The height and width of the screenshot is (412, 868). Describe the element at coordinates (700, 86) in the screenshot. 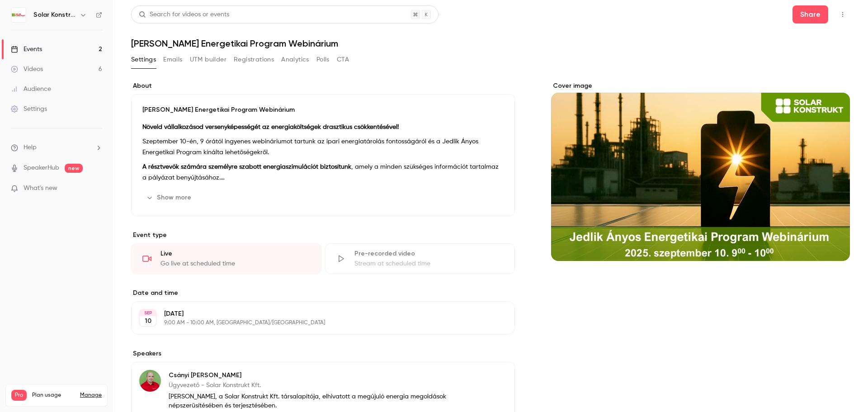

I see `label: Cover image` at that location.